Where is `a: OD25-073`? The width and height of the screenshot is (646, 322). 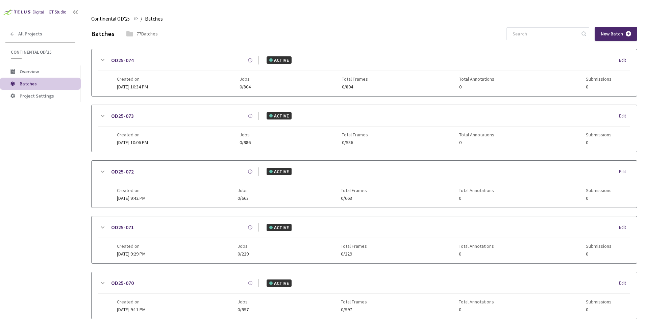 a: OD25-073 is located at coordinates (122, 116).